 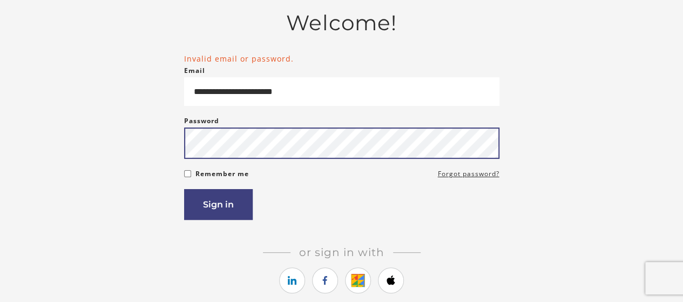 What do you see at coordinates (342, 23) in the screenshot?
I see `h2: Welcome!` at bounding box center [342, 23].